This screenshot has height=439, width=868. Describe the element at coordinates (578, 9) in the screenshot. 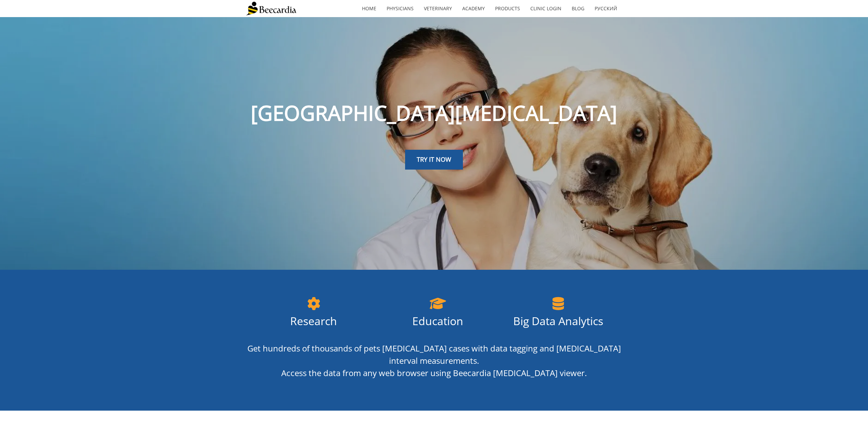

I see `a: Blog` at that location.